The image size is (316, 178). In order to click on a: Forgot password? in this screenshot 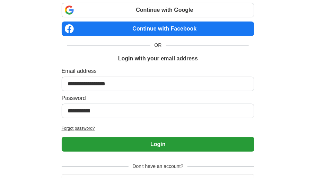, I will do `click(158, 128)`.